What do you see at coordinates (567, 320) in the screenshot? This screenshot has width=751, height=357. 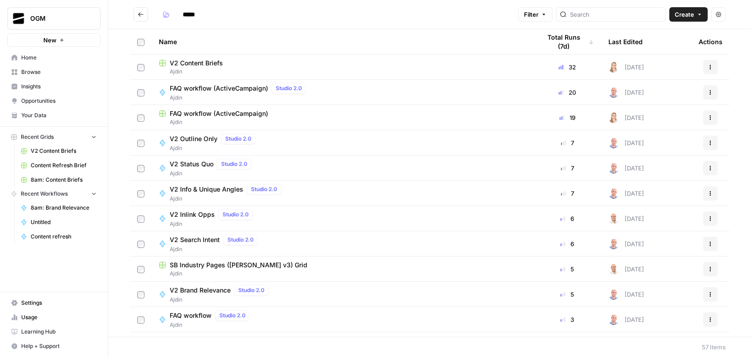 I see `div: 3` at bounding box center [567, 320].